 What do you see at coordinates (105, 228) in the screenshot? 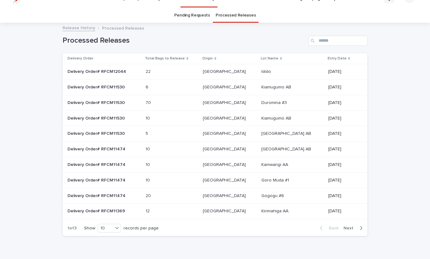
I see `div: 10` at bounding box center [105, 228].